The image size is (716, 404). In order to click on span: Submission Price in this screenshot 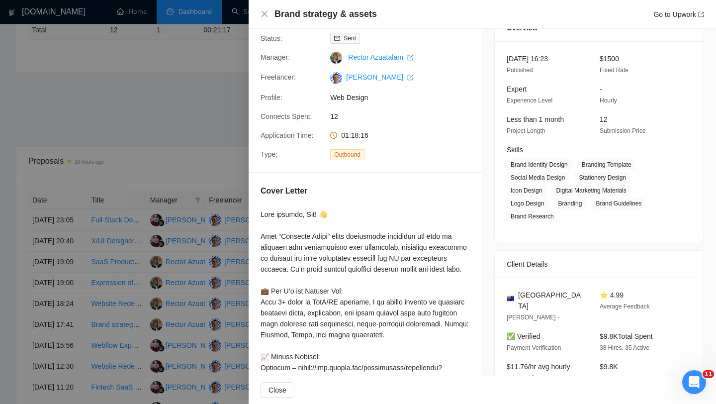, I will do `click(623, 131)`.